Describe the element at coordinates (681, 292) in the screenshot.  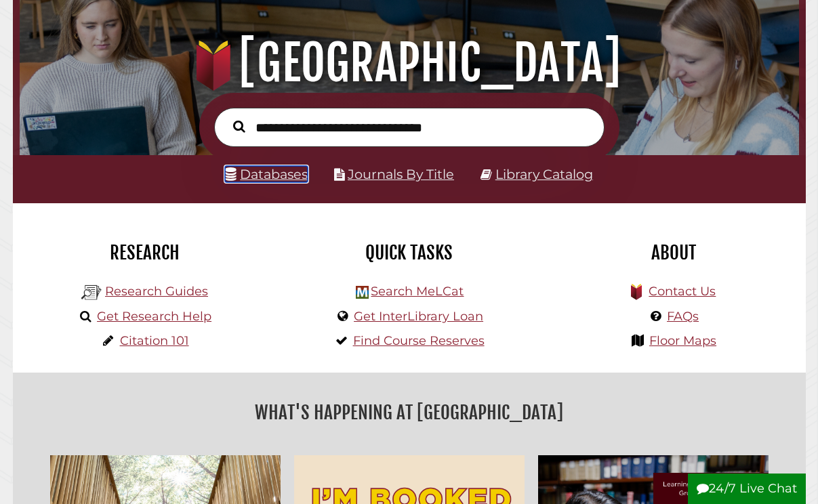
I see `a: Contact Us` at that location.